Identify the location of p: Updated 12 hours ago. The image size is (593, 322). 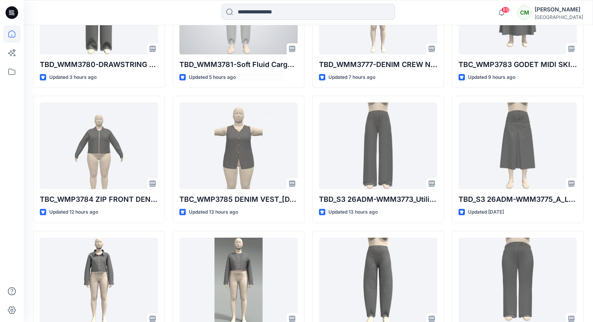
(74, 212).